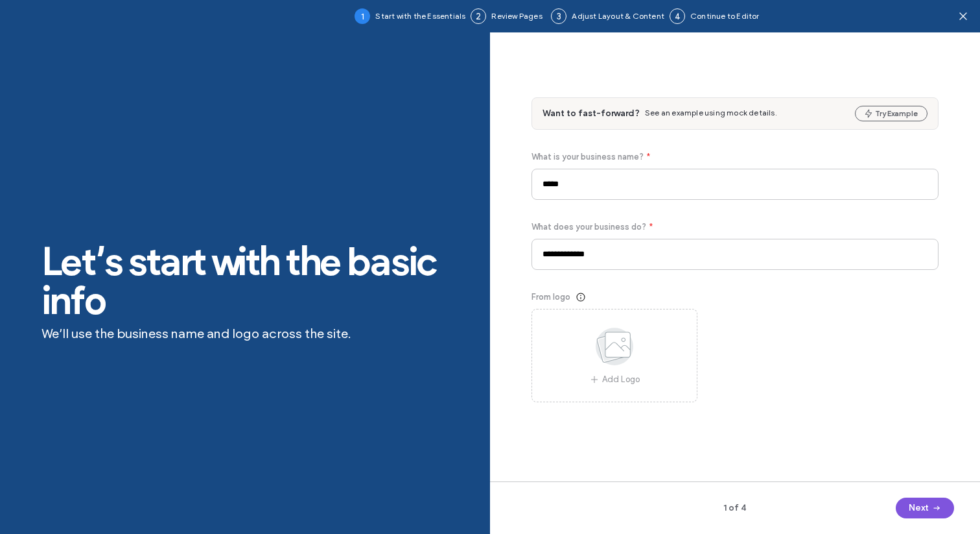 Image resolution: width=980 pixels, height=534 pixels. What do you see at coordinates (587, 157) in the screenshot?
I see `span: What is your business name?` at bounding box center [587, 157].